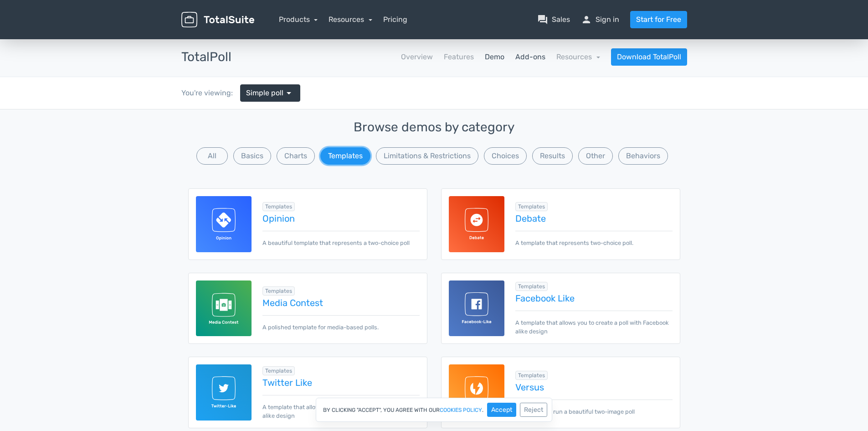 This screenshot has width=868, height=431. Describe the element at coordinates (600, 20) in the screenshot. I see `a: personSign in` at that location.